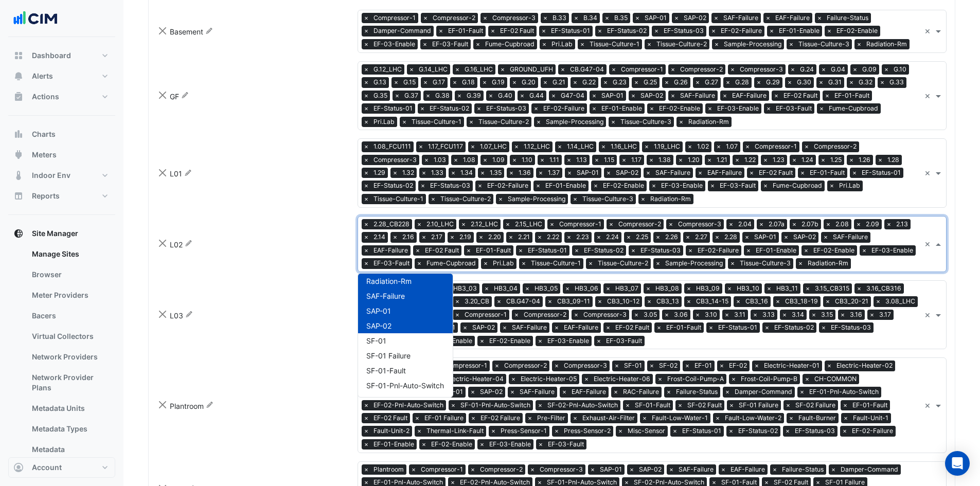  Describe the element at coordinates (409, 82) in the screenshot. I see `span: G.15` at that location.